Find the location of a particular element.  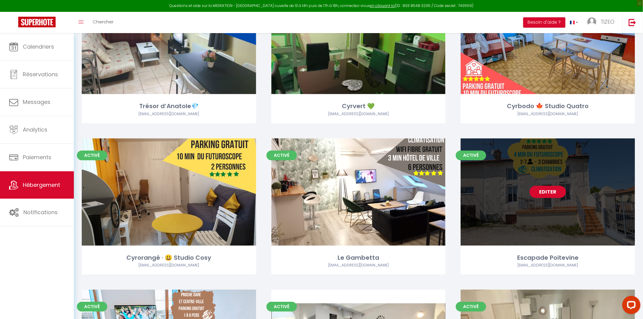

span: Notifications is located at coordinates (40, 212).